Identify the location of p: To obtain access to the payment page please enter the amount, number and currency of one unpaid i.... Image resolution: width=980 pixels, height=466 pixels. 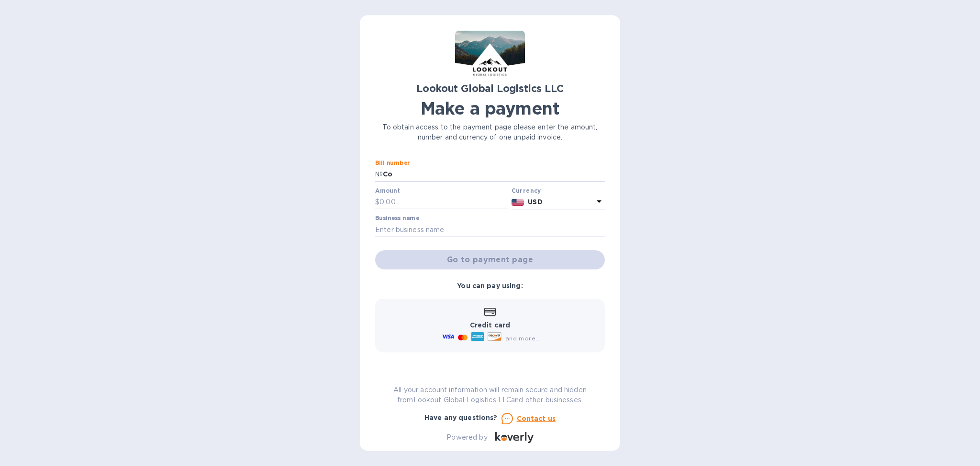
(490, 132).